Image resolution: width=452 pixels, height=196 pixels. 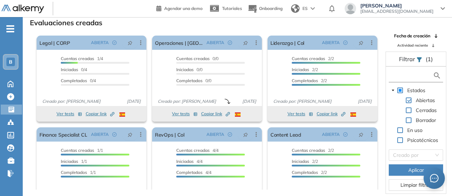 What do you see at coordinates (422, 140) in the screenshot?
I see `span: Psicotécnicos` at bounding box center [422, 140].